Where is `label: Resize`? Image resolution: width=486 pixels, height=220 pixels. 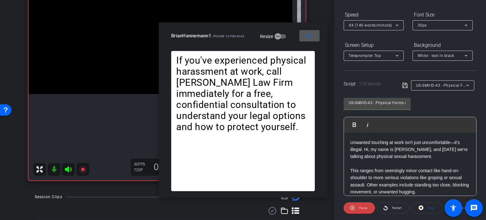 label: Resize is located at coordinates (267, 36).